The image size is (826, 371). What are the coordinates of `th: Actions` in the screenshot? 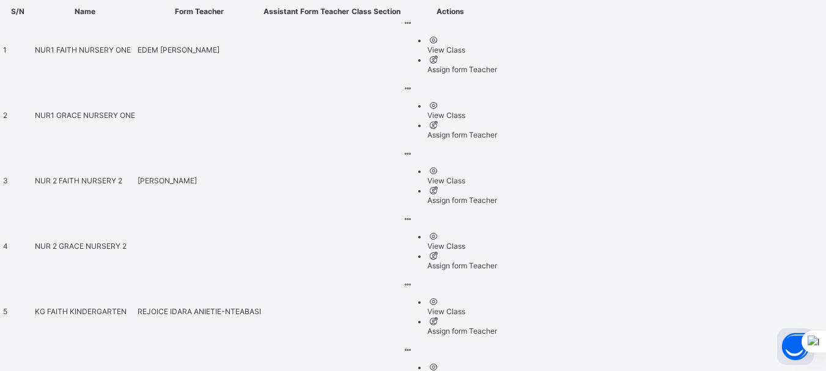 It's located at (450, 11).